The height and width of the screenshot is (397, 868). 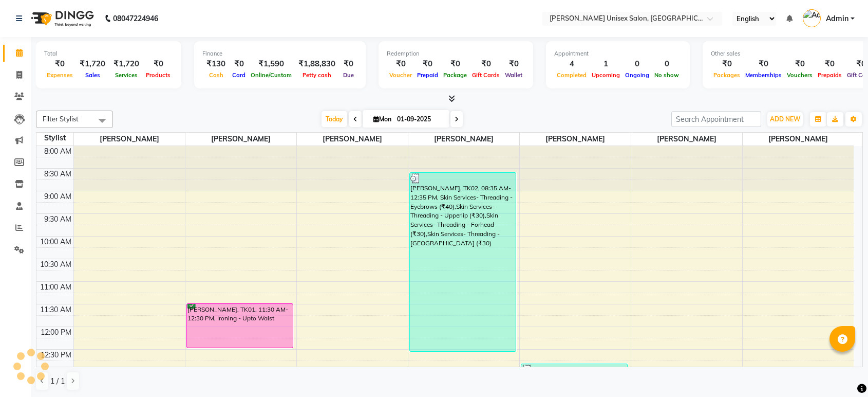 I want to click on div: 8:00 AM, so click(x=57, y=151).